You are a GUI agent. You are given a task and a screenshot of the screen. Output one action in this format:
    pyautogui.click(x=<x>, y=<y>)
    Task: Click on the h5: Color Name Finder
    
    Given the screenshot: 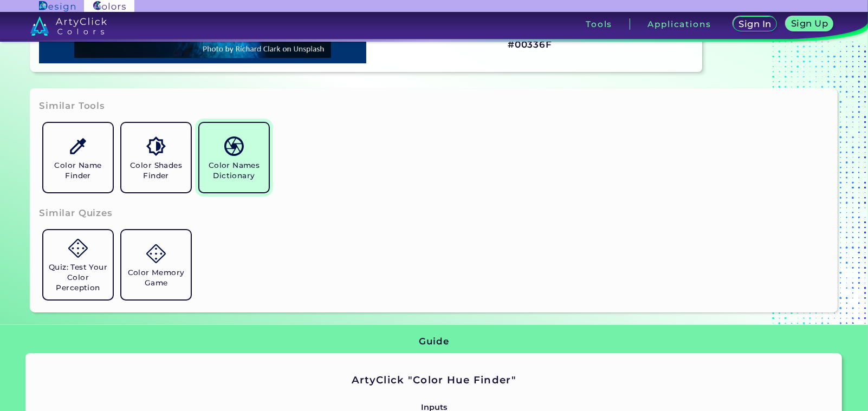 What is the action you would take?
    pyautogui.click(x=78, y=171)
    